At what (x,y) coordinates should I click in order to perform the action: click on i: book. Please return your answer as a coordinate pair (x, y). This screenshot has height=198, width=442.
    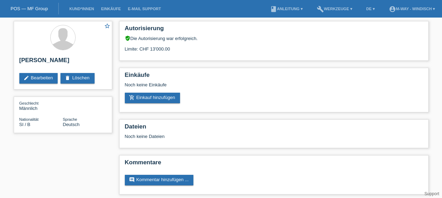
    Looking at the image, I should click on (274, 9).